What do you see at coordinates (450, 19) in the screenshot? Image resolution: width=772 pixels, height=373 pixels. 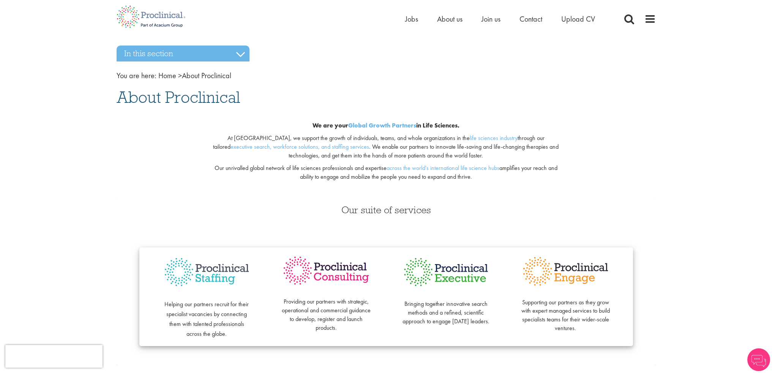 I see `a: About us` at bounding box center [450, 19].